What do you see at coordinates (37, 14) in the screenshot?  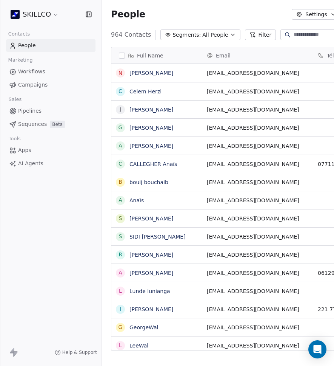 I see `span: SKILLCO` at bounding box center [37, 14].